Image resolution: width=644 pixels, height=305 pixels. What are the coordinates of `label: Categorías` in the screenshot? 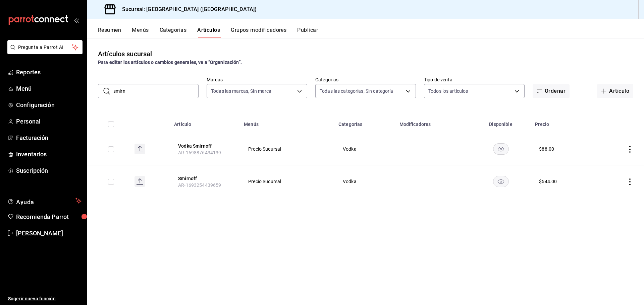 It's located at (365, 80).